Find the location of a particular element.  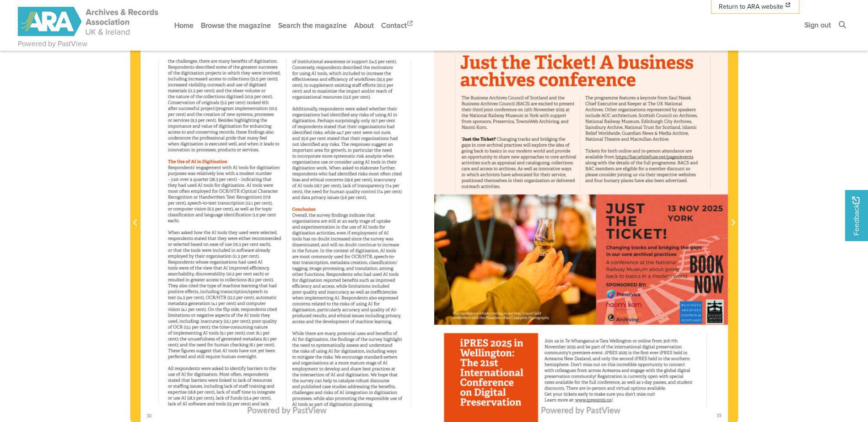

a: Would you like to provide feedback? is located at coordinates (857, 216).